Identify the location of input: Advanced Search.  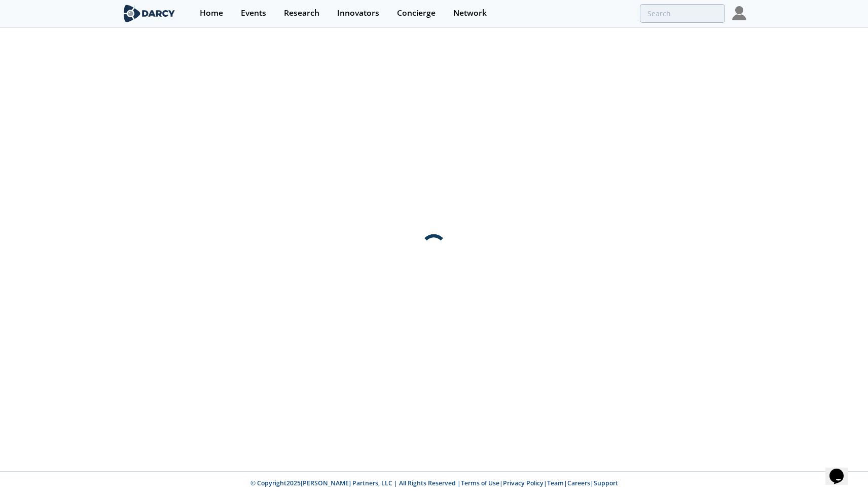
(682, 13).